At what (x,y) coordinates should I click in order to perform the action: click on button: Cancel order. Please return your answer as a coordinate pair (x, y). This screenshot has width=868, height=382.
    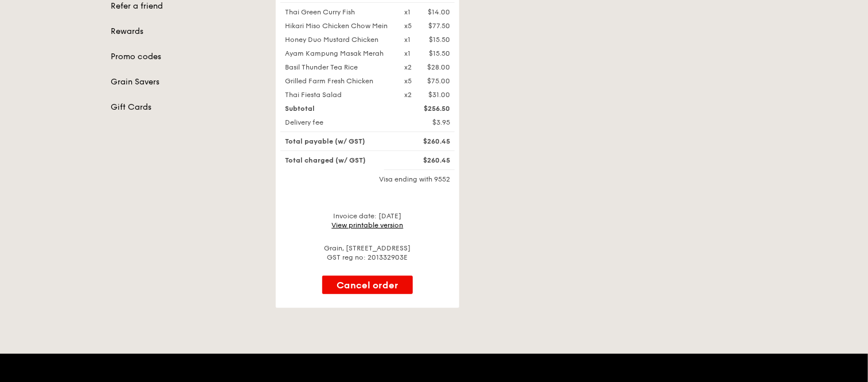
    Looking at the image, I should click on (368, 284).